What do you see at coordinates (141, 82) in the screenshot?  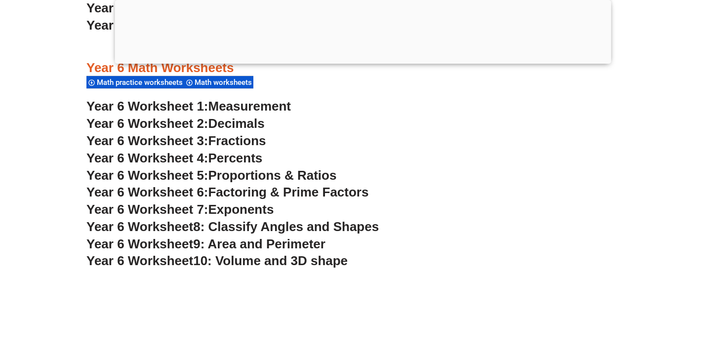 I see `span: Math practice worksheets` at bounding box center [141, 82].